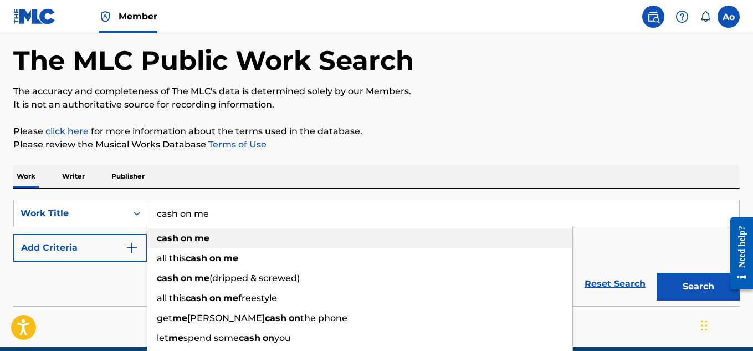 This screenshot has height=351, width=753. I want to click on img: search, so click(653, 17).